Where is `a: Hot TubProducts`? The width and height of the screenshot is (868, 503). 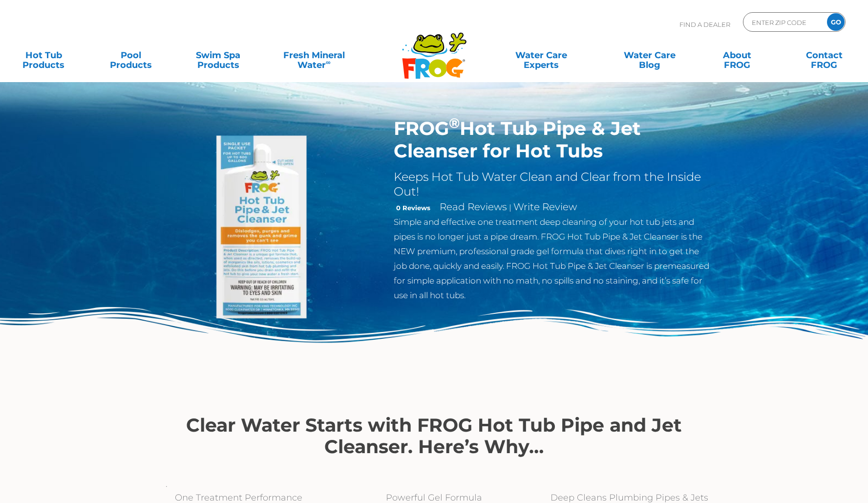
a: Hot TubProducts is located at coordinates (44, 55).